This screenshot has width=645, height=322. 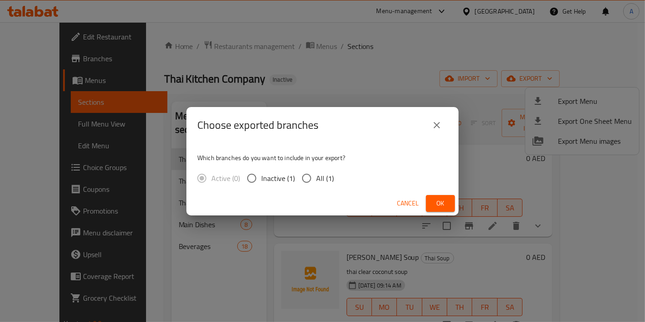 I want to click on p: Which branches do you want to include in your export?, so click(x=323, y=158).